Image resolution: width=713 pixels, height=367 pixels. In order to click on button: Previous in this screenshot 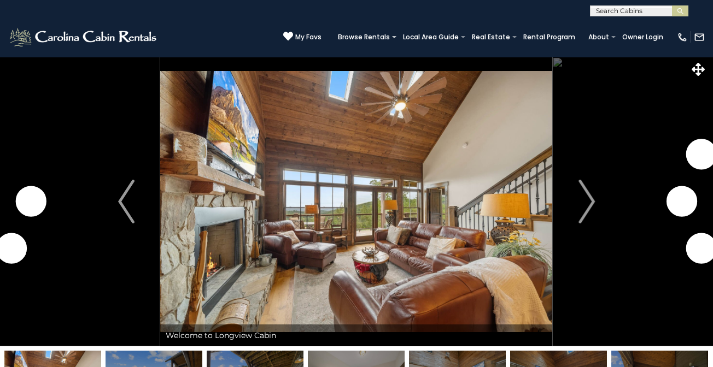, I will do `click(126, 202)`.